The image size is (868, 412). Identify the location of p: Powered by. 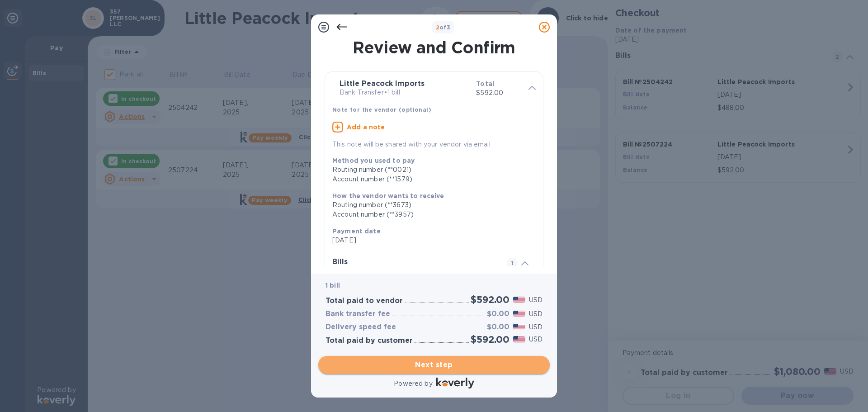
(412, 383).